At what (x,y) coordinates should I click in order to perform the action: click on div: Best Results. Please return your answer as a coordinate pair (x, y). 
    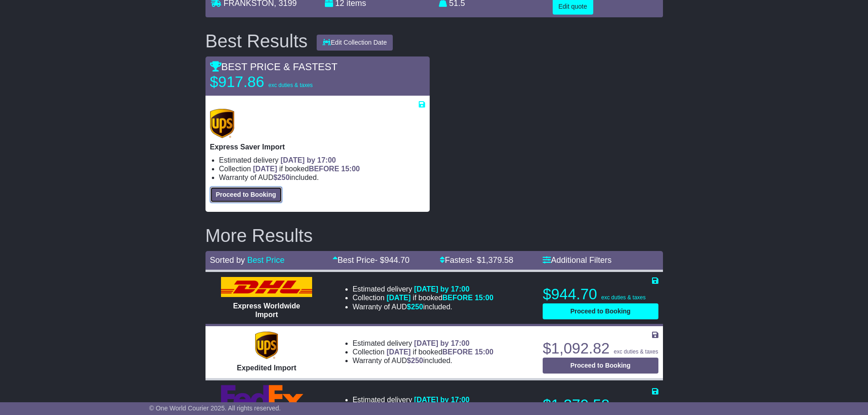
    Looking at the image, I should click on (256, 41).